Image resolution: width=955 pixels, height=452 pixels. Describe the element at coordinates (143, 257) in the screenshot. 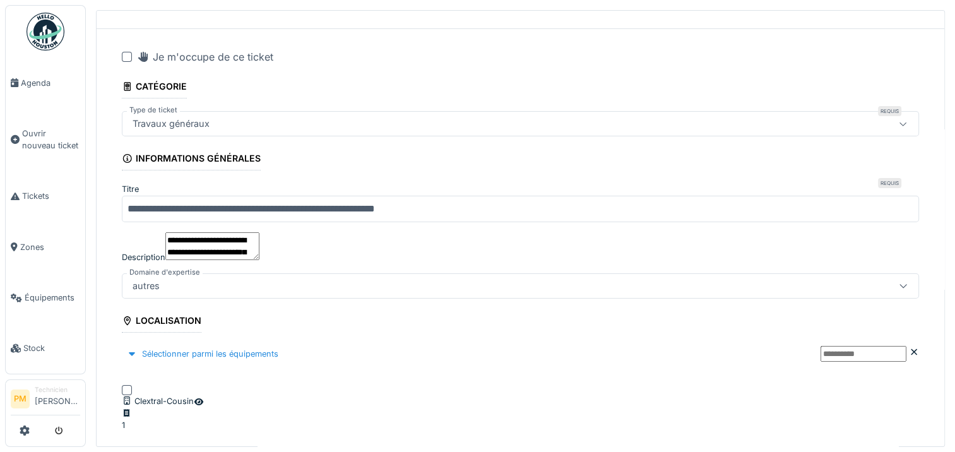

I see `label: Description` at that location.